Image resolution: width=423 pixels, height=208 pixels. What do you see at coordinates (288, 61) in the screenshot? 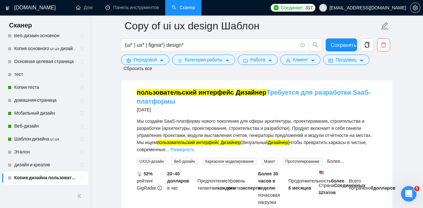
I see `span: пользователь` at bounding box center [288, 61].